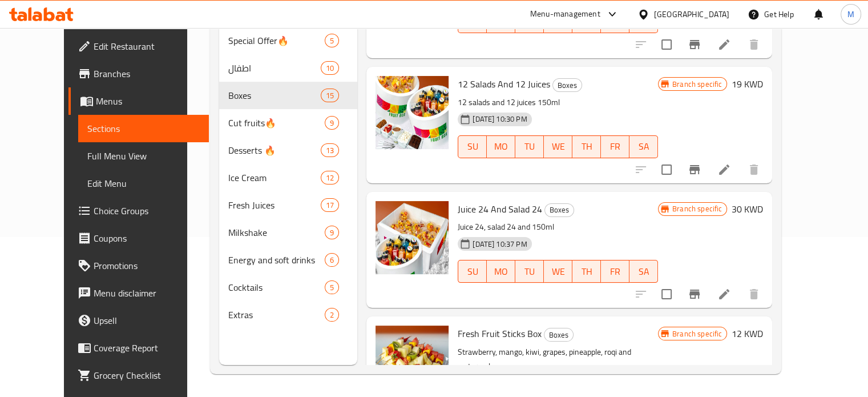 This screenshot has width=868, height=397. Describe the element at coordinates (276, 287) in the screenshot. I see `span: Cocktails` at that location.